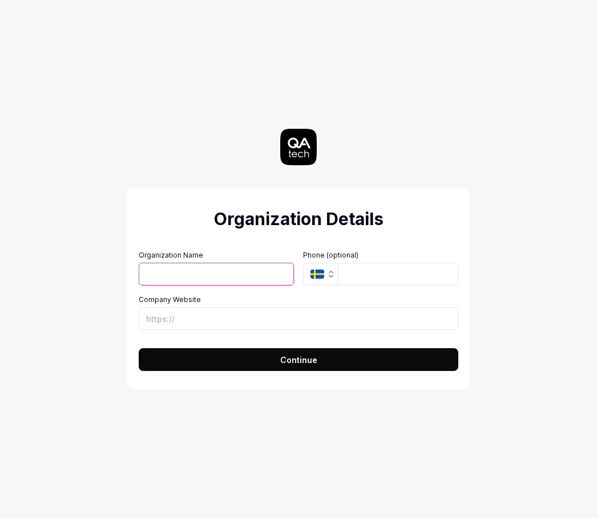  Describe the element at coordinates (216, 255) in the screenshot. I see `label: Organization Name` at that location.